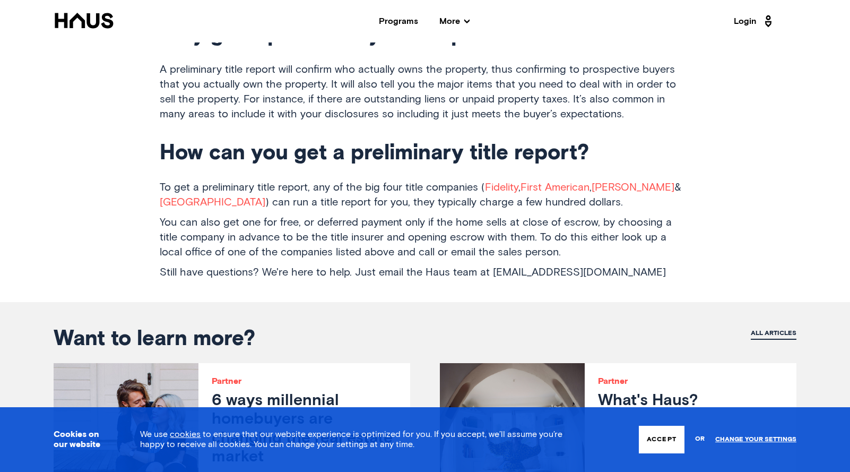 The width and height of the screenshot is (850, 472). Describe the element at coordinates (502, 187) in the screenshot. I see `a: Fidelity` at that location.